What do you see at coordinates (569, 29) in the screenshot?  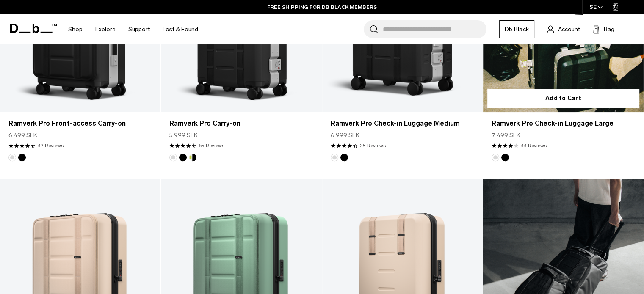 I see `span: Account` at bounding box center [569, 29].